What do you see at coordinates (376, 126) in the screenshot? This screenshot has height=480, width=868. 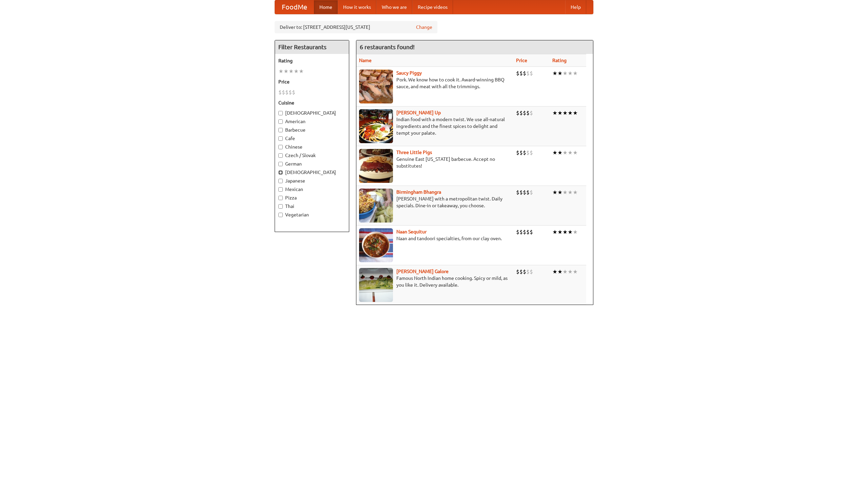 I see `img: curryup.jpg` at bounding box center [376, 126].